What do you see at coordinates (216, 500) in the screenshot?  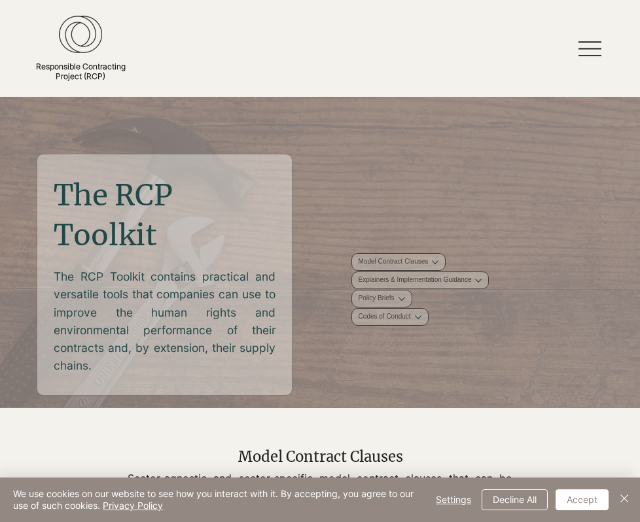 I see `span: We use cookies on our website to see how you interact with it. By accepting, you agree to our use...` at bounding box center [216, 500].